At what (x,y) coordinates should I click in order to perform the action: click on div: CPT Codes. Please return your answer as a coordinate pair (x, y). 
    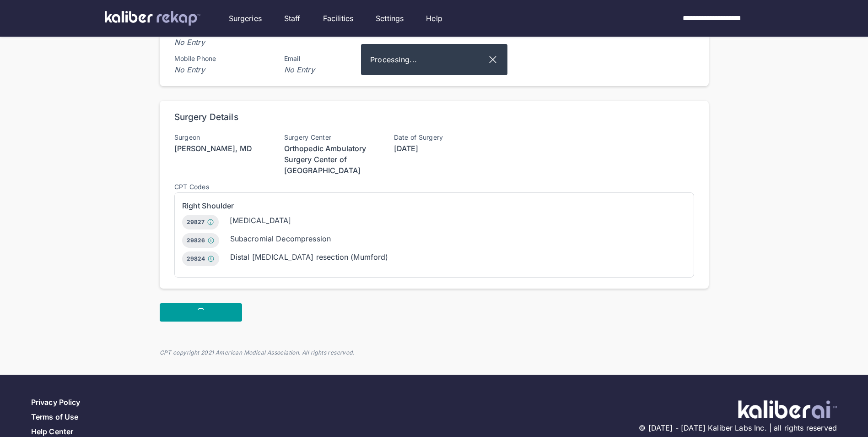
    Looking at the image, I should click on (434, 187).